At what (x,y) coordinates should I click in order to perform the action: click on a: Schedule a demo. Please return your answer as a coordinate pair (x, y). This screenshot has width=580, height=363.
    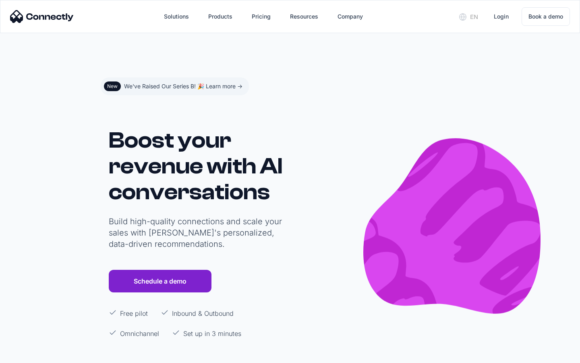
    Looking at the image, I should click on (160, 281).